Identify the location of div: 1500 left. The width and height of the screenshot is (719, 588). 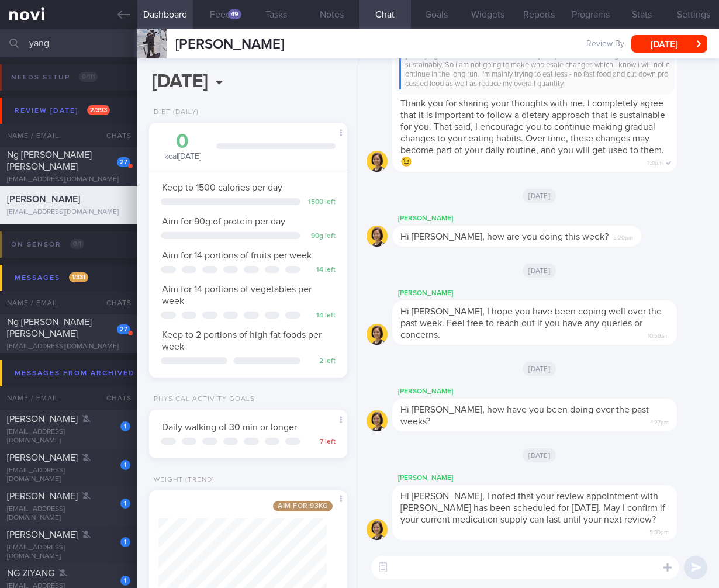
(321, 202).